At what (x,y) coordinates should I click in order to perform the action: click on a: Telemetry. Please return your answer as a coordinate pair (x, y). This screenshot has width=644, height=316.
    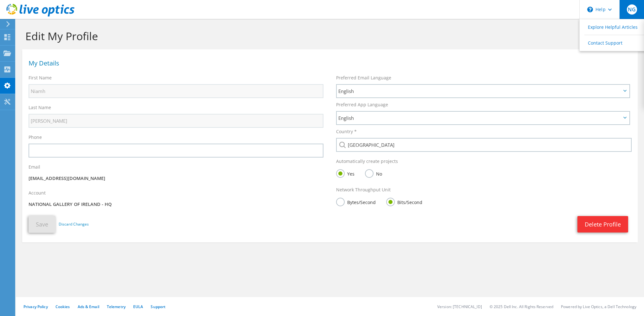
    Looking at the image, I should click on (116, 307).